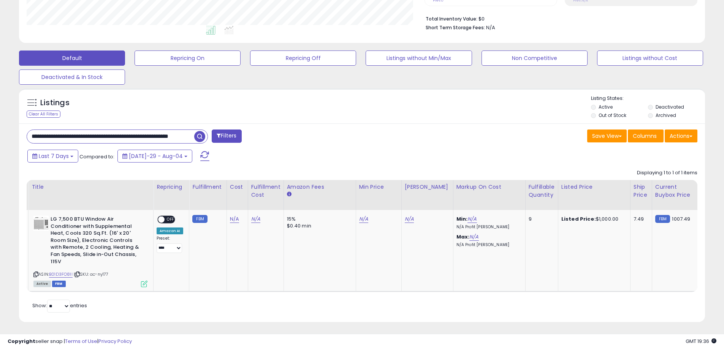  I want to click on button: Save View, so click(607, 136).